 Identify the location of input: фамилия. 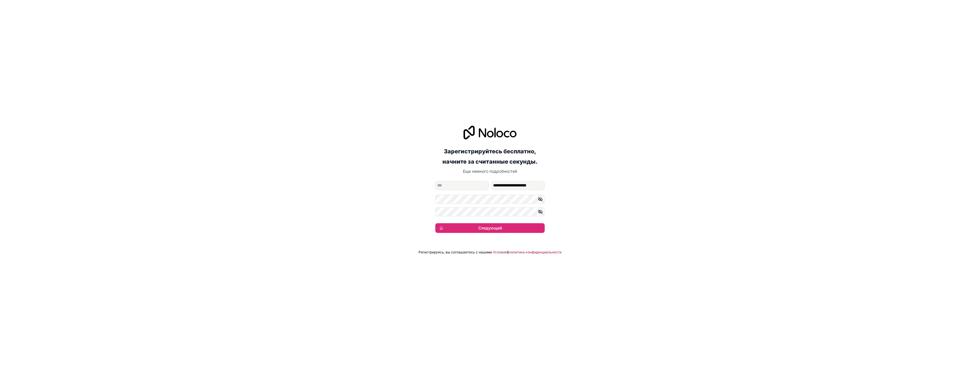
(518, 185).